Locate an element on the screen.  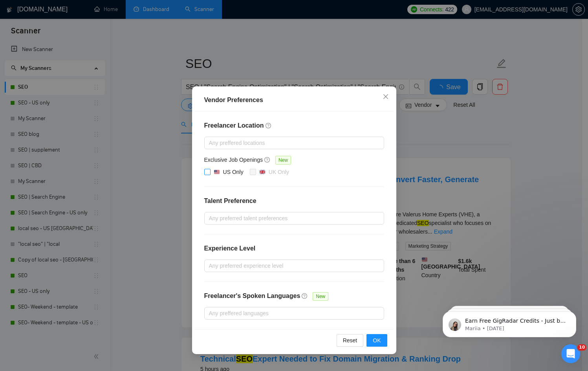
h5: Exclusive Job Openings is located at coordinates (233, 160).